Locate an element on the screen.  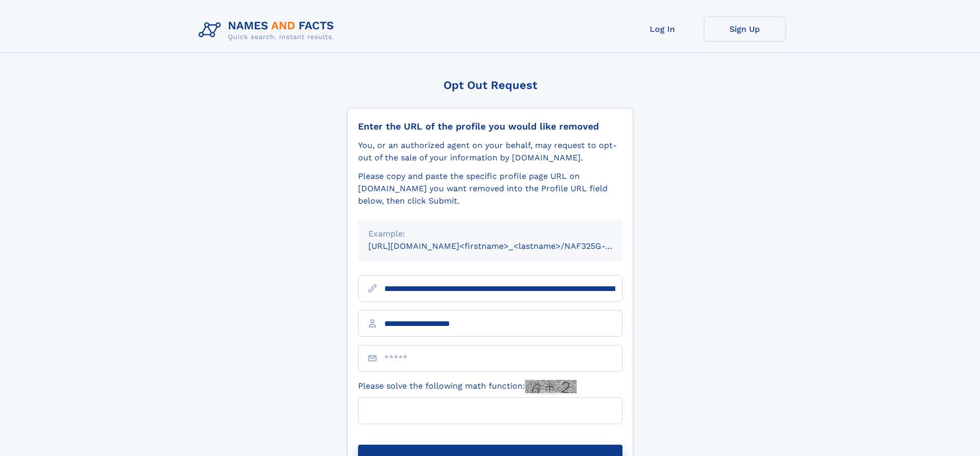
a: Sign Up is located at coordinates (745, 29).